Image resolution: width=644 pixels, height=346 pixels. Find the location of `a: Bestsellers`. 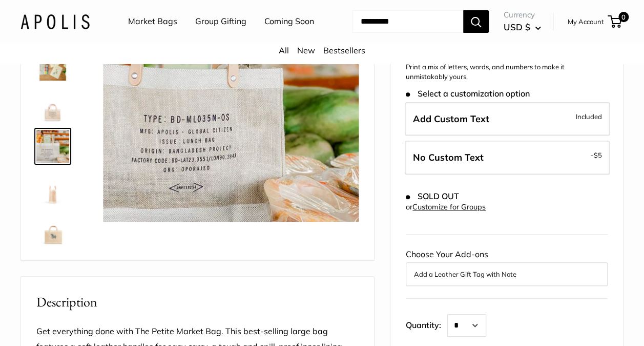

a: Bestsellers is located at coordinates (344, 50).